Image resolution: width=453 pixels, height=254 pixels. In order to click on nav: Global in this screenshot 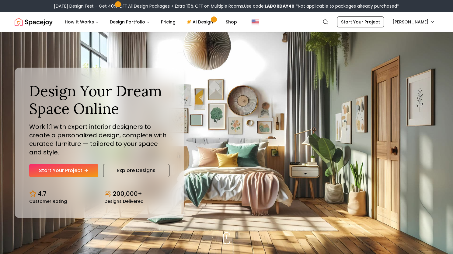, I will do `click(227, 22)`.